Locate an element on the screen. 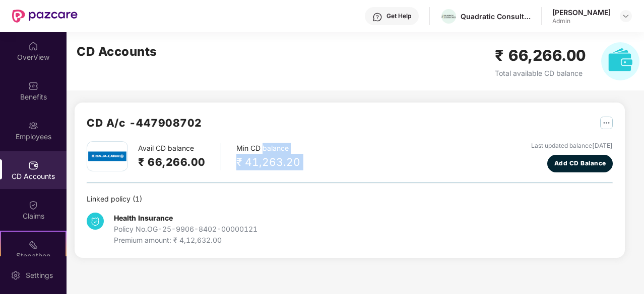 The height and width of the screenshot is (294, 644). img: New Pazcare Logo is located at coordinates (45, 16).